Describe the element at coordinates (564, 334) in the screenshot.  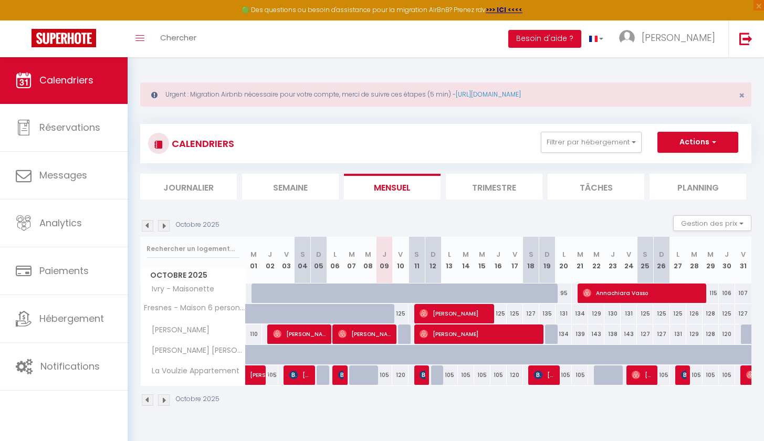
I see `div: 134` at that location.